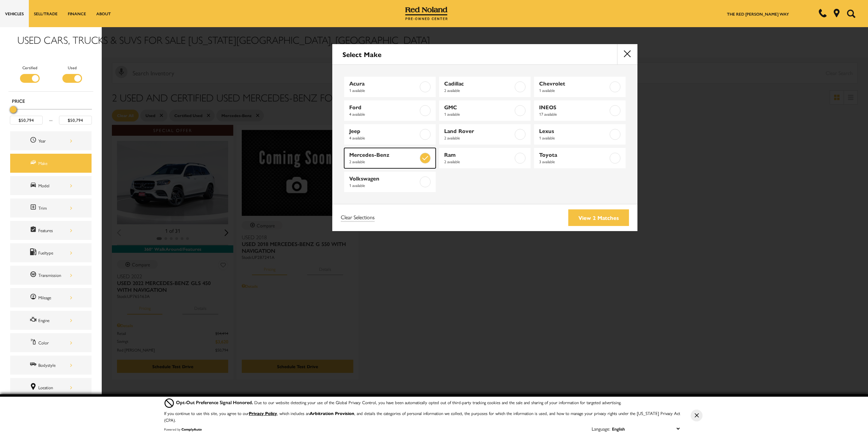 The height and width of the screenshot is (434, 868). What do you see at coordinates (426, 14) in the screenshot?
I see `img: Red Noland Pre-Owned` at bounding box center [426, 14].